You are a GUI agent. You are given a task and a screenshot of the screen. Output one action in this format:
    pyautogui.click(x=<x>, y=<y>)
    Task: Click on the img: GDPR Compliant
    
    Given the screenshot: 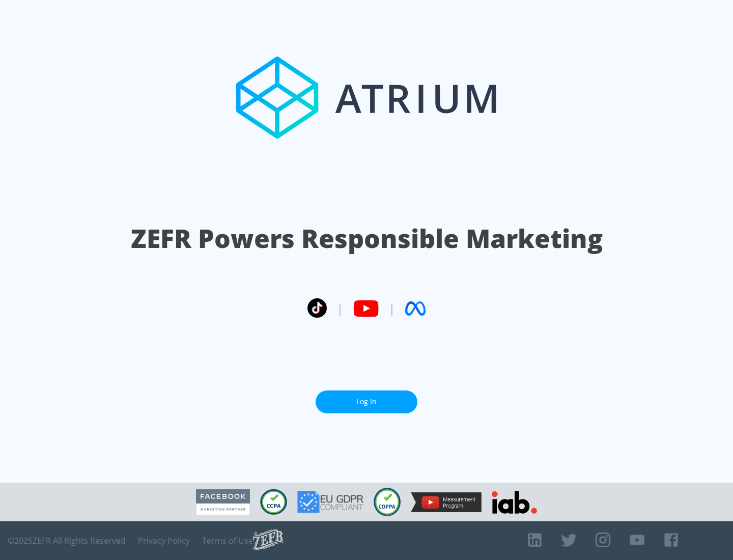 What is the action you would take?
    pyautogui.click(x=331, y=502)
    